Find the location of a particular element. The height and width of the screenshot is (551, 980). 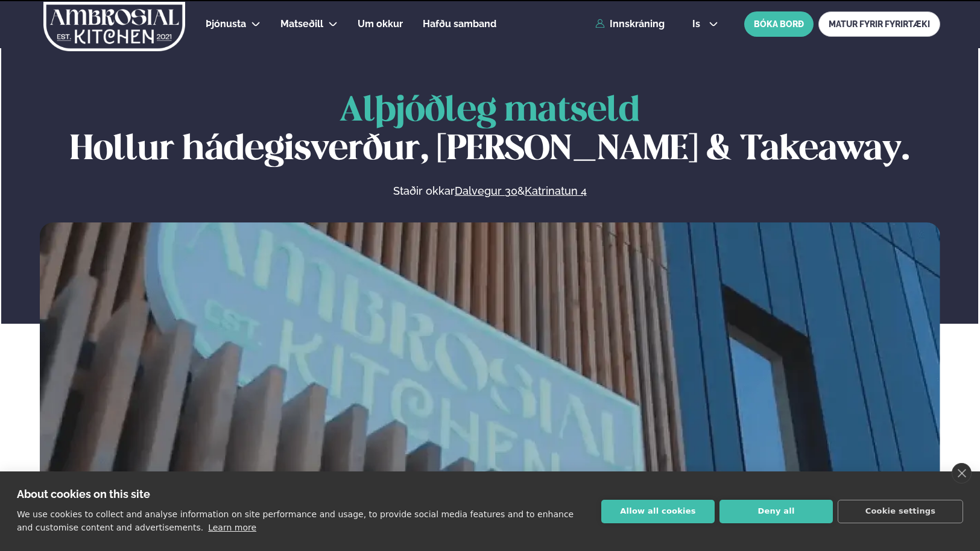

a: Katrinatun 4 is located at coordinates (555, 191).